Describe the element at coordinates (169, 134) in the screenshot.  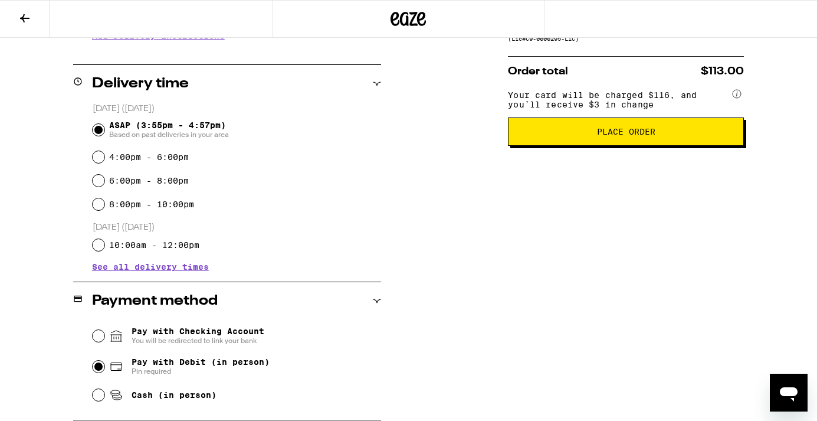
I see `span: Based on past deliveries in your area` at that location.